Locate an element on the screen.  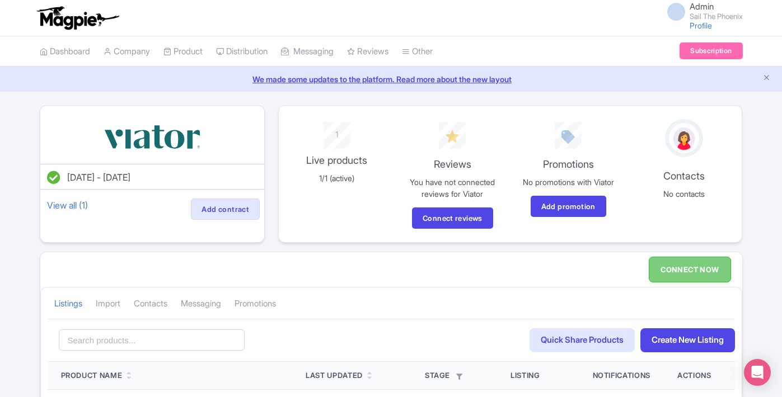
a: Product is located at coordinates (183, 51).